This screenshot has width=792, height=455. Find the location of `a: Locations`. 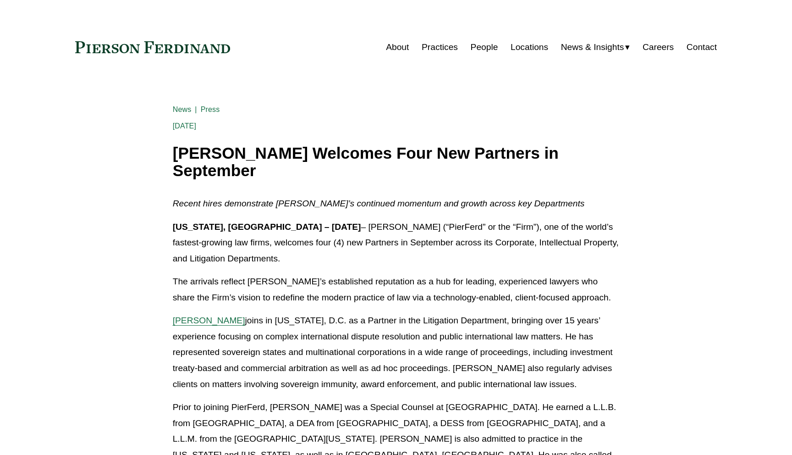

a: Locations is located at coordinates (530, 47).